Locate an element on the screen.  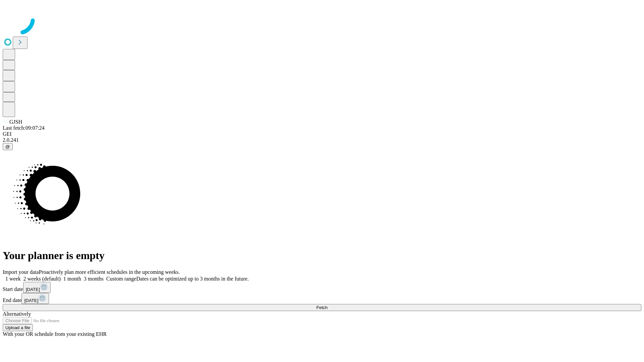
div: End date is located at coordinates (322, 299).